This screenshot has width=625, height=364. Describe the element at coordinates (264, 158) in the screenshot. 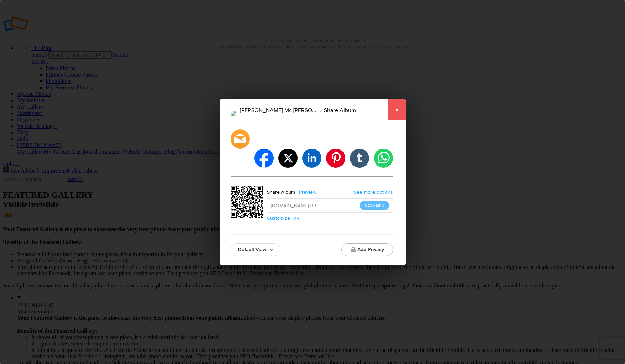

I see `li: facebook` at that location.